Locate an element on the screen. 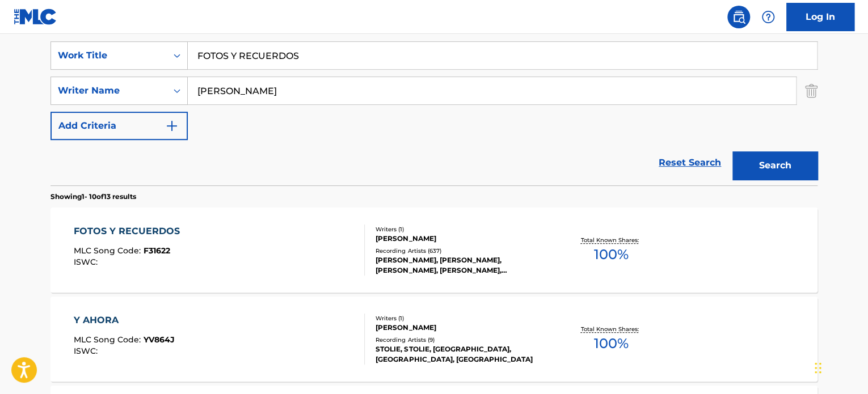 Image resolution: width=868 pixels, height=394 pixels. div: Recording Artists ( 9 ) is located at coordinates (461, 339).